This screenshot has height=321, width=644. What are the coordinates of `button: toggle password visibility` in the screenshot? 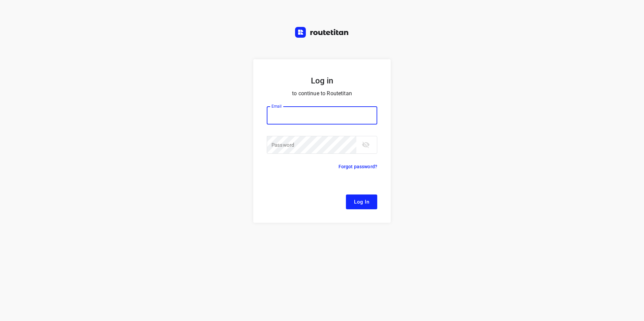 It's located at (366, 145).